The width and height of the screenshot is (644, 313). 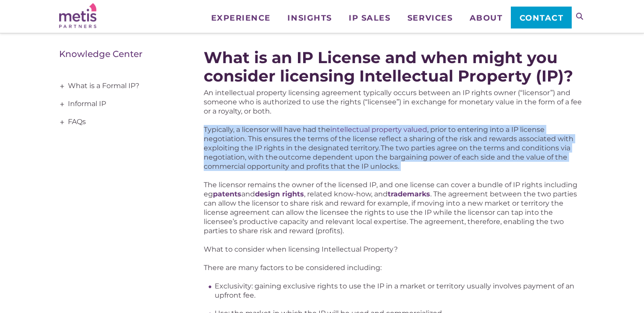 What do you see at coordinates (370, 18) in the screenshot?
I see `span: IP Sales` at bounding box center [370, 18].